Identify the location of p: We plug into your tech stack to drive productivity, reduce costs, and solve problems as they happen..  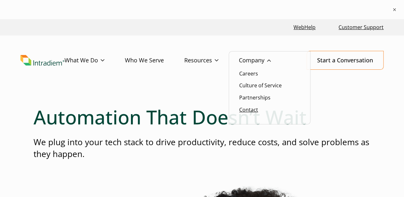
(202, 148).